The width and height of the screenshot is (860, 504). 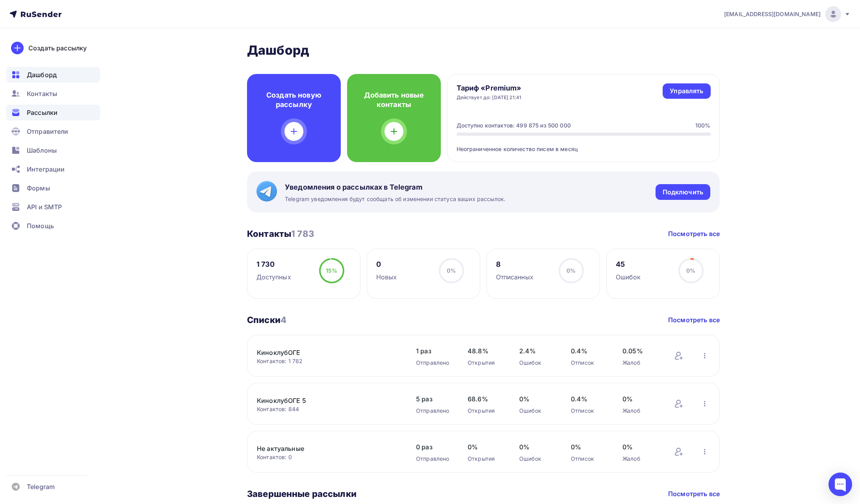 I want to click on div: Подключить, so click(x=682, y=192).